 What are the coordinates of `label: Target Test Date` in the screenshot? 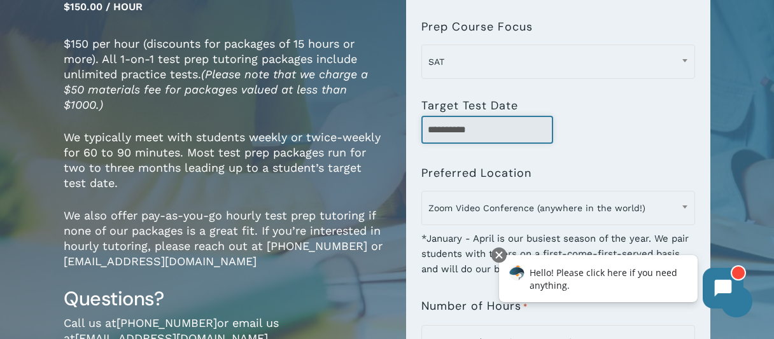 It's located at (470, 106).